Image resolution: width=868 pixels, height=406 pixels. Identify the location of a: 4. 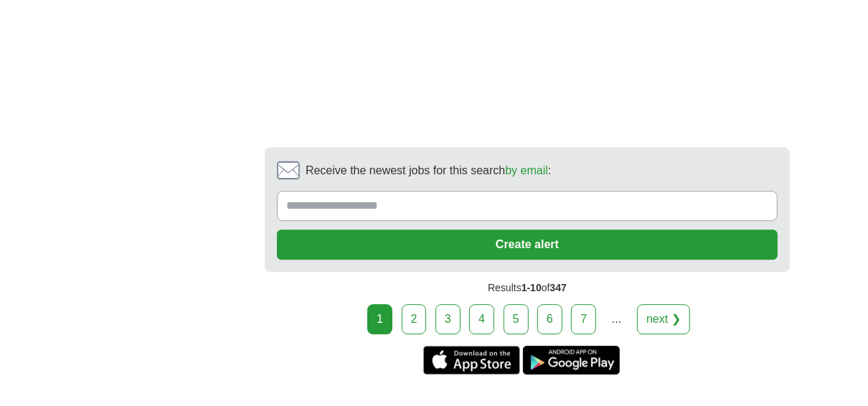
(482, 320).